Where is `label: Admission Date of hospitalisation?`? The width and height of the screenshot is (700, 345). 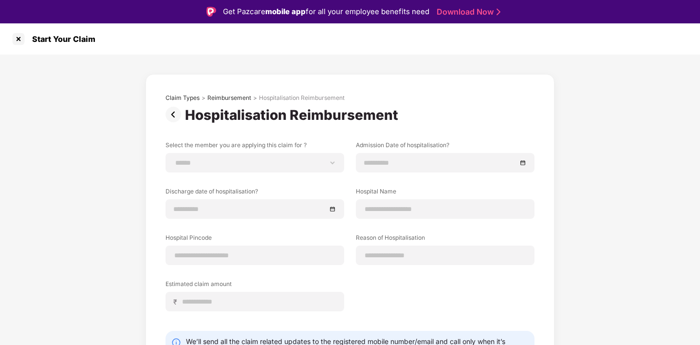 label: Admission Date of hospitalisation? is located at coordinates (445, 147).